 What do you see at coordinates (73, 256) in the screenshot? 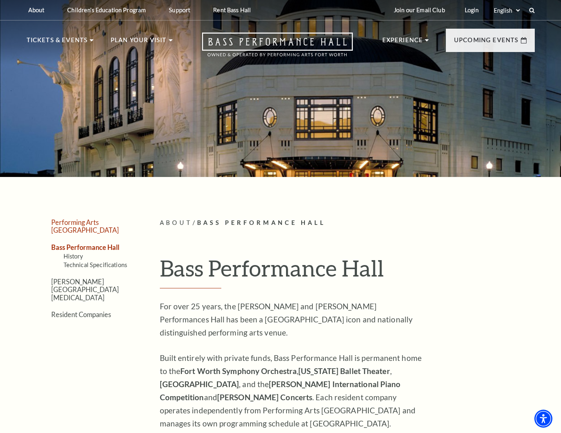
I see `a: History` at bounding box center [73, 256].